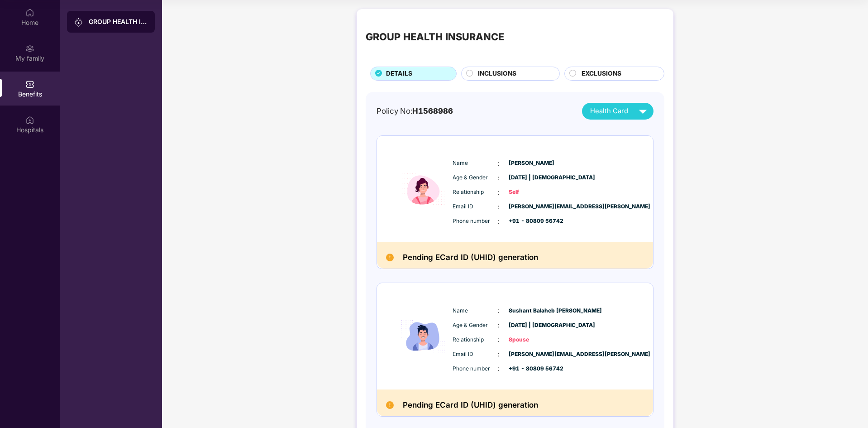  What do you see at coordinates (609, 111) in the screenshot?
I see `span: Health Card` at bounding box center [609, 111].